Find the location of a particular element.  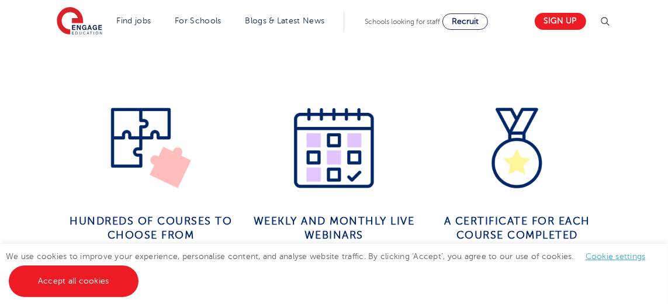

span: We use cookies to improve your experience, personalise content, and analyse website traffic. By c... is located at coordinates (331, 268).